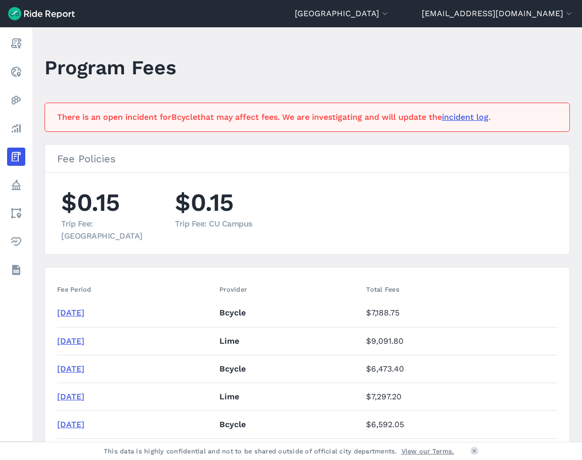  What do you see at coordinates (459, 368) in the screenshot?
I see `td: $6,473.40` at bounding box center [459, 368].